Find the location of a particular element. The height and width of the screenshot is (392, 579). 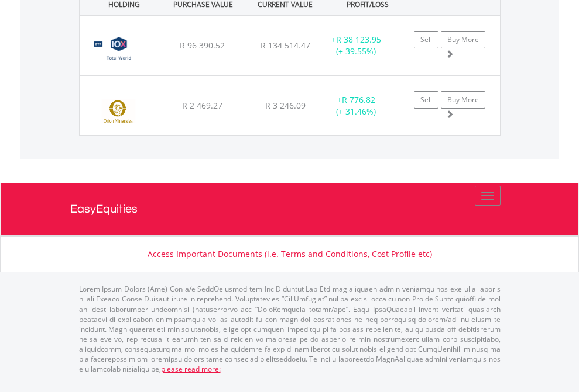

a: EasyEquities is located at coordinates (290, 209).